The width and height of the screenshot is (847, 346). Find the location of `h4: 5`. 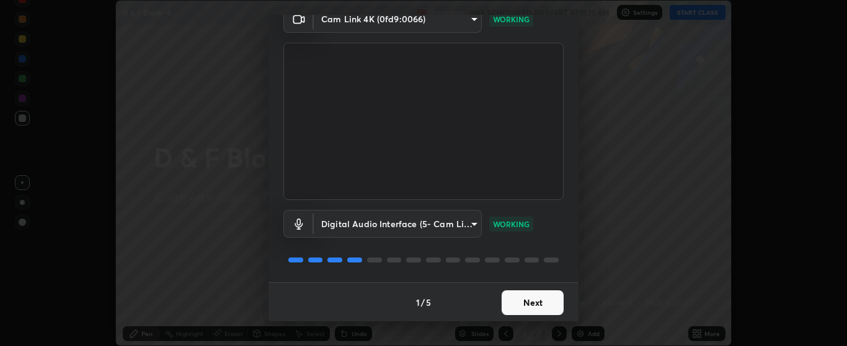

h4: 5 is located at coordinates (428, 302).